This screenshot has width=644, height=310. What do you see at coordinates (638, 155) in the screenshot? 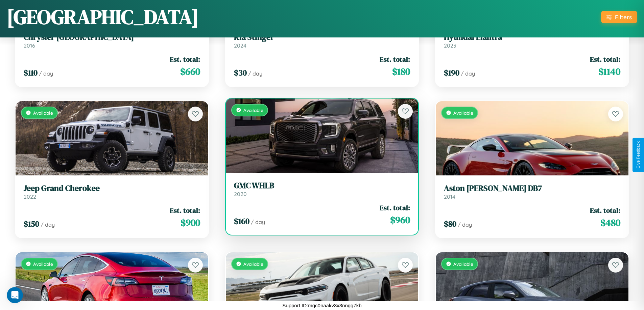
I see `div: Give Feedback` at bounding box center [638, 155].